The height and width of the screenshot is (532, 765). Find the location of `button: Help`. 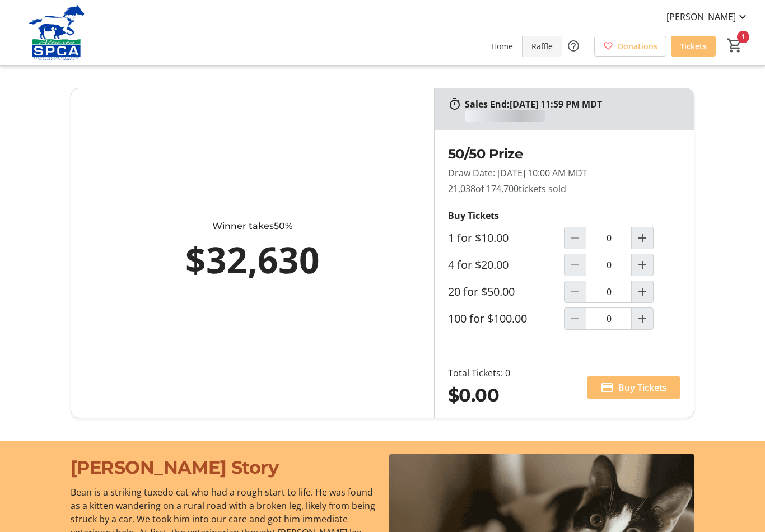

button: Help is located at coordinates (574, 46).